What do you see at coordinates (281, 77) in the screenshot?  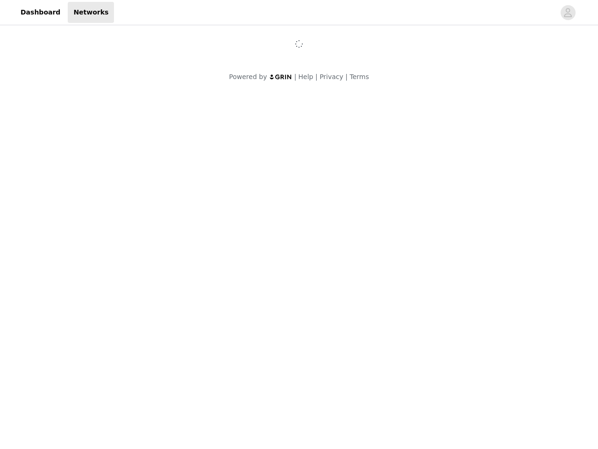 I see `img: logo` at bounding box center [281, 77].